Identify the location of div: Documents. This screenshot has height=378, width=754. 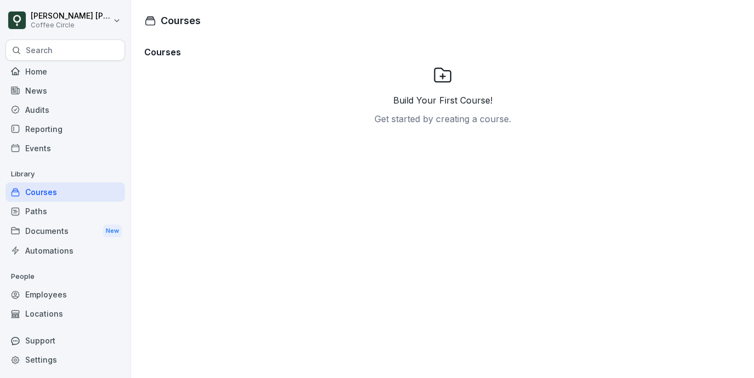
(65, 231).